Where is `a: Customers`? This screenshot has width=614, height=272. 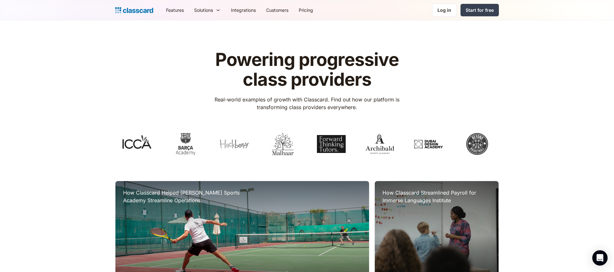
a: Customers is located at coordinates (277, 10).